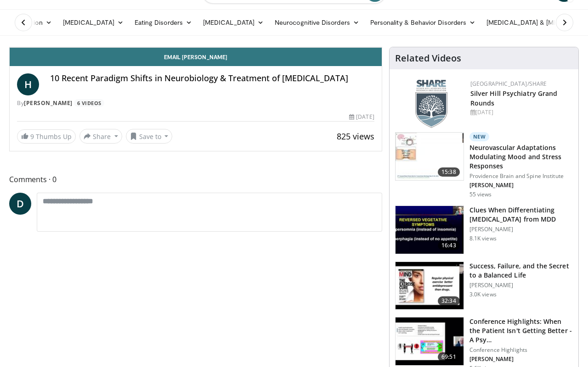  Describe the element at coordinates (317, 23) in the screenshot. I see `a: Neurocognitive Disorders` at that location.